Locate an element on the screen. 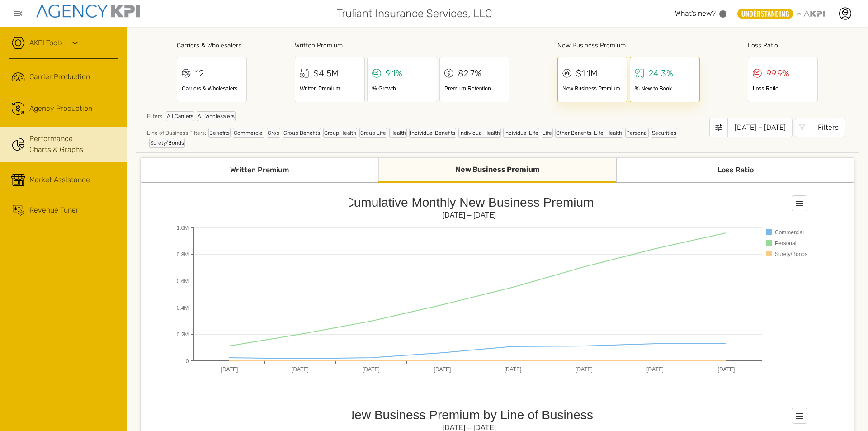  div: Individual Health is located at coordinates (480, 133).